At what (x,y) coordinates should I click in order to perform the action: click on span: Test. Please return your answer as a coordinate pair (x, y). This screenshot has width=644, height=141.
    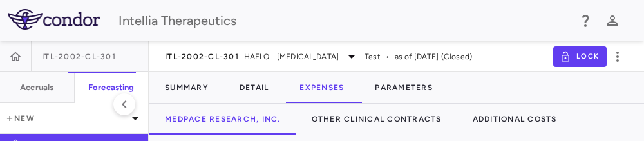
    Looking at the image, I should click on (372, 57).